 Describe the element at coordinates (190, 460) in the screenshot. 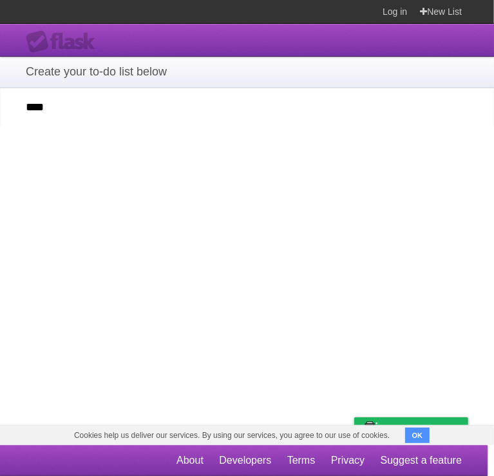

I see `a: About` at that location.